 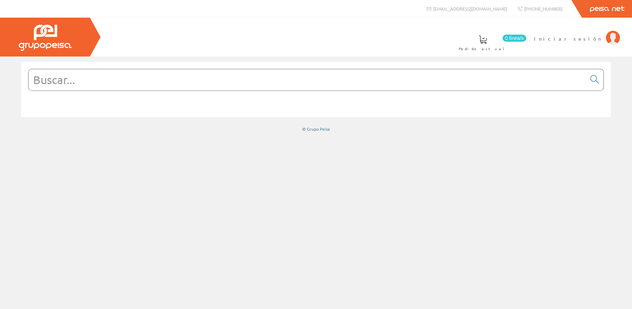 What do you see at coordinates (307, 80) in the screenshot?
I see `input: Buscar...` at bounding box center [307, 80].